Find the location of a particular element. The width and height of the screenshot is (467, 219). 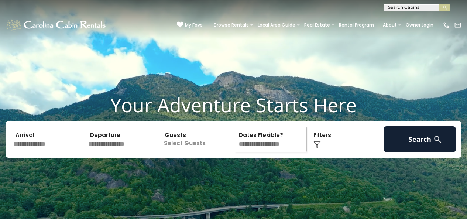

p: Select Guests is located at coordinates (196, 139).